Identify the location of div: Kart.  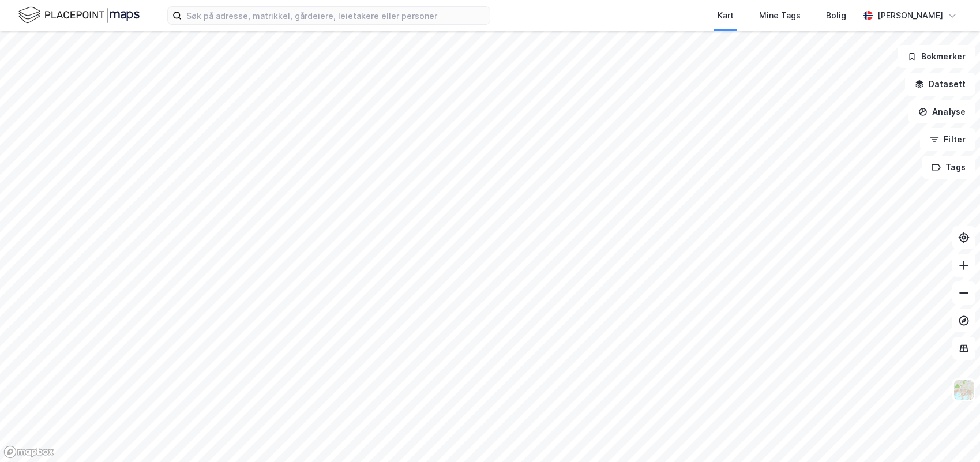
(725, 16).